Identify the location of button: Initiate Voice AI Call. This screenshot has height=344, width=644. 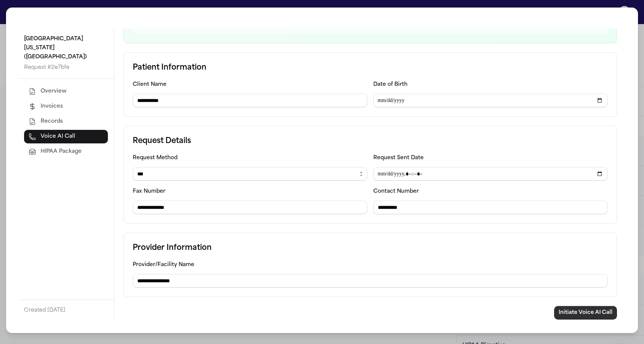
(586, 312).